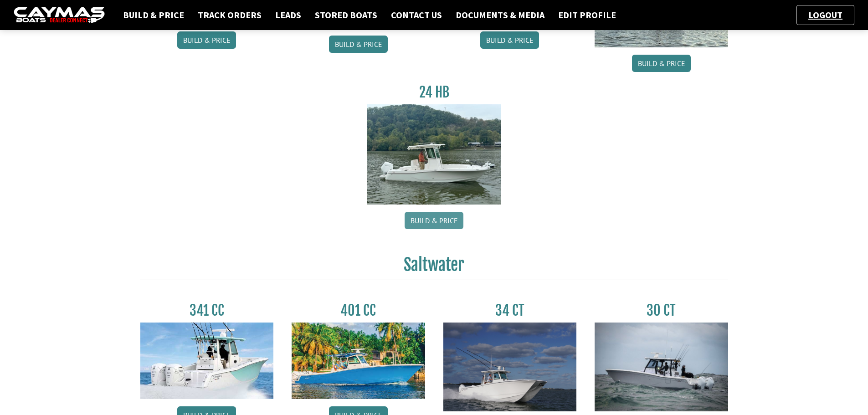  What do you see at coordinates (587, 15) in the screenshot?
I see `a: Edit Profile` at bounding box center [587, 15].